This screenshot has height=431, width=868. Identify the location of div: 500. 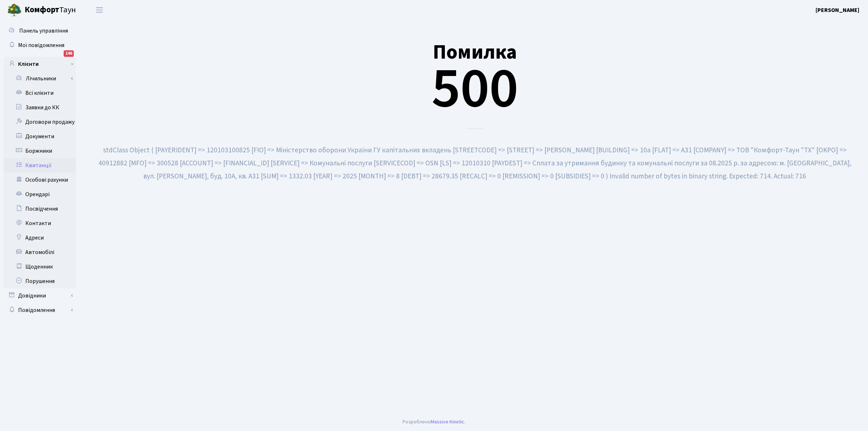
(475, 75).